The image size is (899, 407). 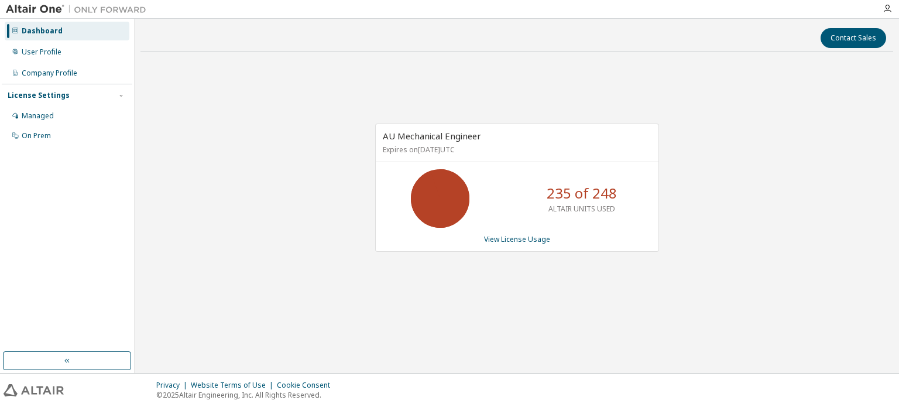 What do you see at coordinates (246, 394) in the screenshot?
I see `p: © 2025 Altair Engineering, Inc. All Rights Reserved.` at bounding box center [246, 394].